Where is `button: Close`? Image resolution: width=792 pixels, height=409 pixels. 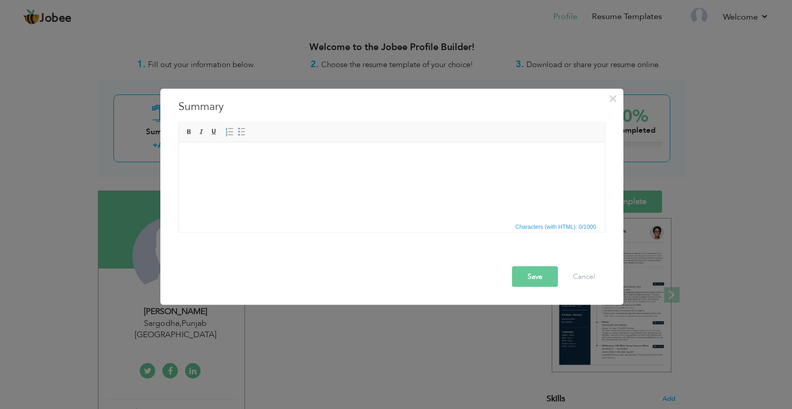 button: Close is located at coordinates (613, 99).